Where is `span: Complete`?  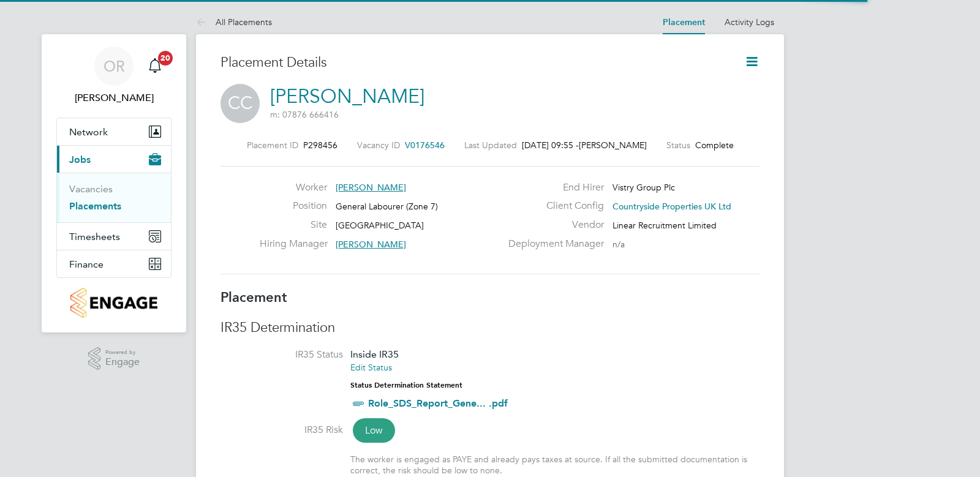
span: Complete is located at coordinates (714, 145).